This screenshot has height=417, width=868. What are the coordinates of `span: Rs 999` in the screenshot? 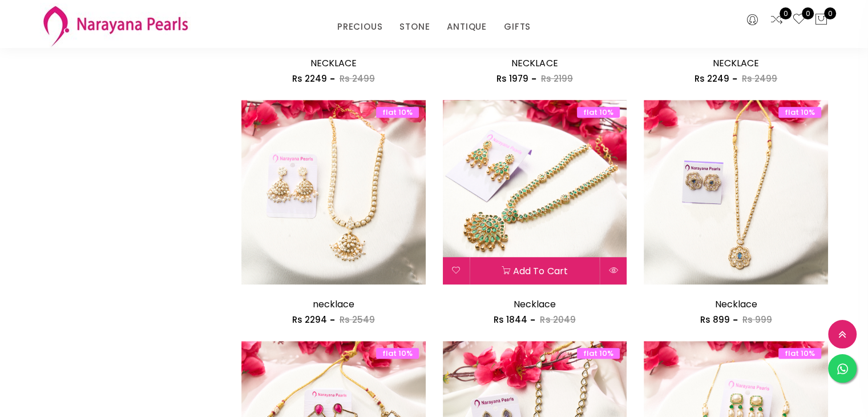 It's located at (758, 319).